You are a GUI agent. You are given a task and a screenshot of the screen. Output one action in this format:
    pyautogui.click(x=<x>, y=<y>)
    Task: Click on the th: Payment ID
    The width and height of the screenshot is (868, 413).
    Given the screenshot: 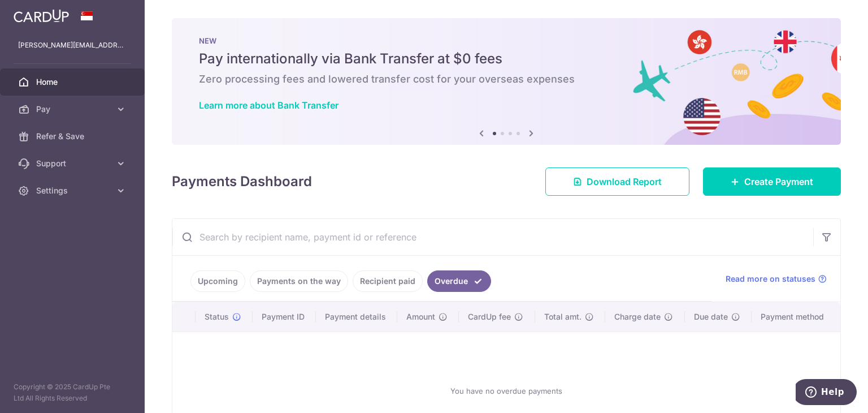 What is the action you would take?
    pyautogui.click(x=285, y=317)
    